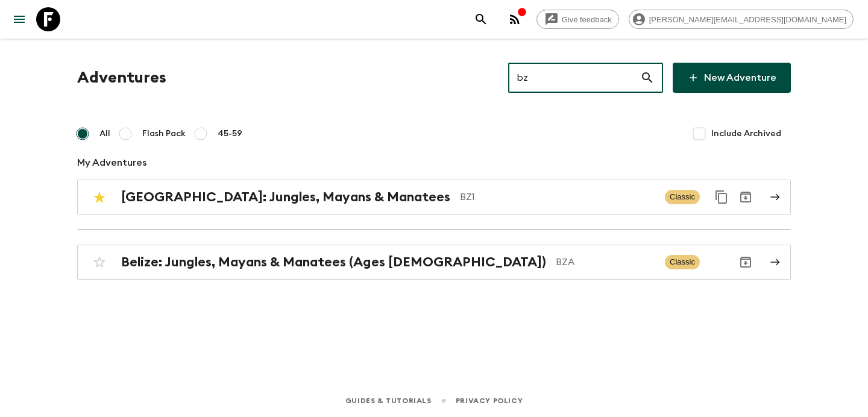 This screenshot has height=417, width=868. What do you see at coordinates (122, 78) in the screenshot?
I see `h1: Adventures` at bounding box center [122, 78].